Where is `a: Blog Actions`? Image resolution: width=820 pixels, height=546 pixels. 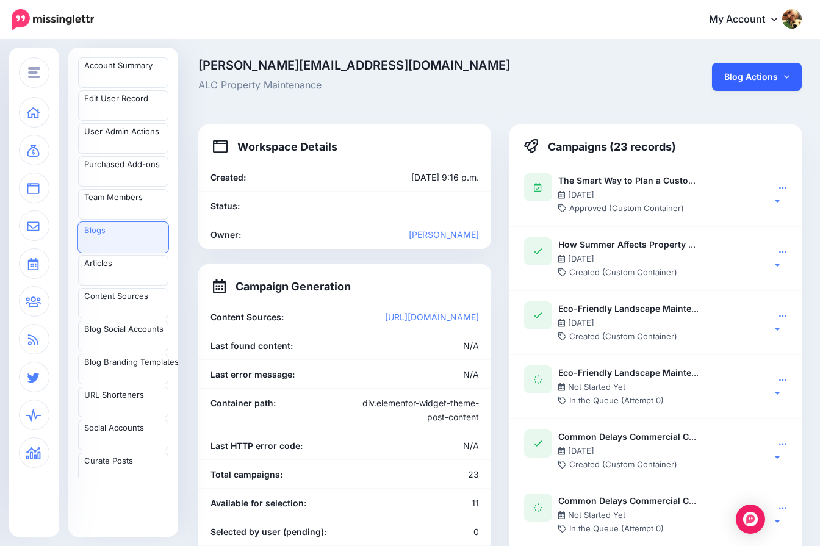 a: Blog Actions is located at coordinates (756, 77).